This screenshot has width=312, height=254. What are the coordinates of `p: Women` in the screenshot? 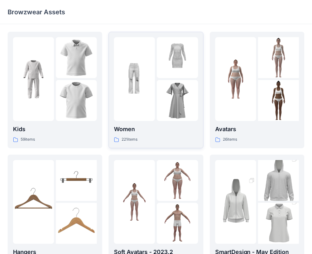 It's located at (156, 129).